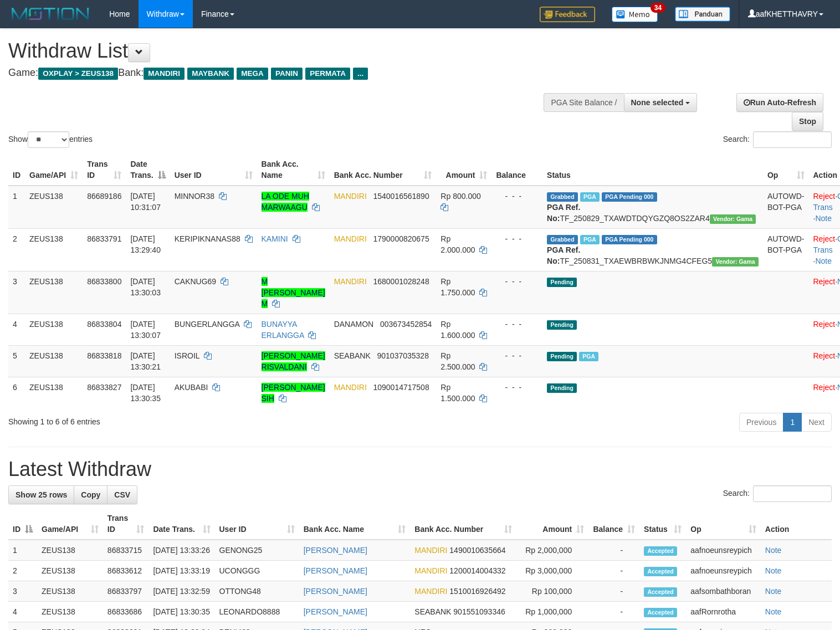 The width and height of the screenshot is (840, 630). I want to click on td: 1, so click(17, 207).